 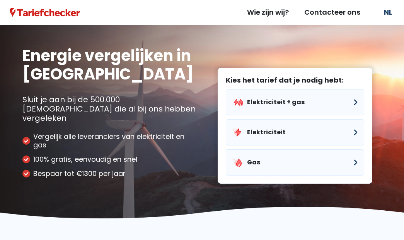 What do you see at coordinates (295, 163) in the screenshot?
I see `button: Gas` at bounding box center [295, 163].